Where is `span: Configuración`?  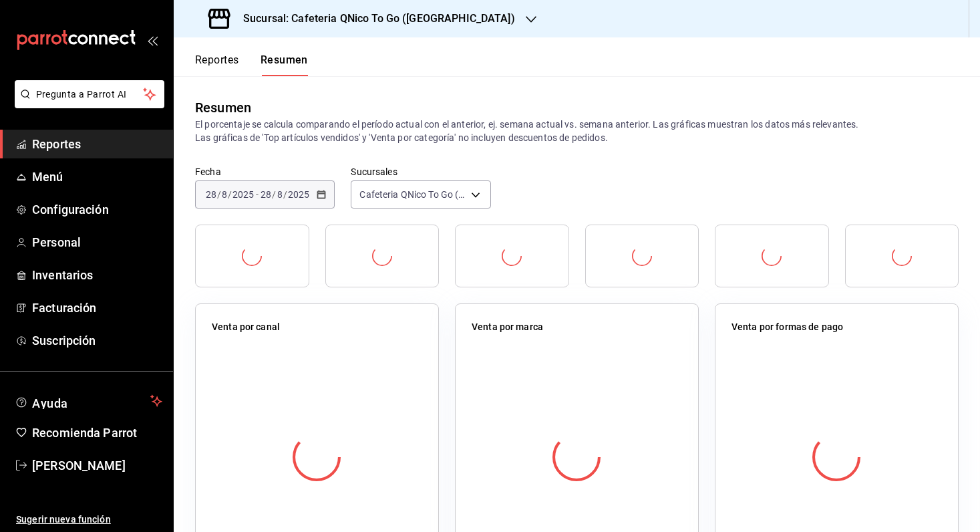 span: Configuración is located at coordinates (97, 209).